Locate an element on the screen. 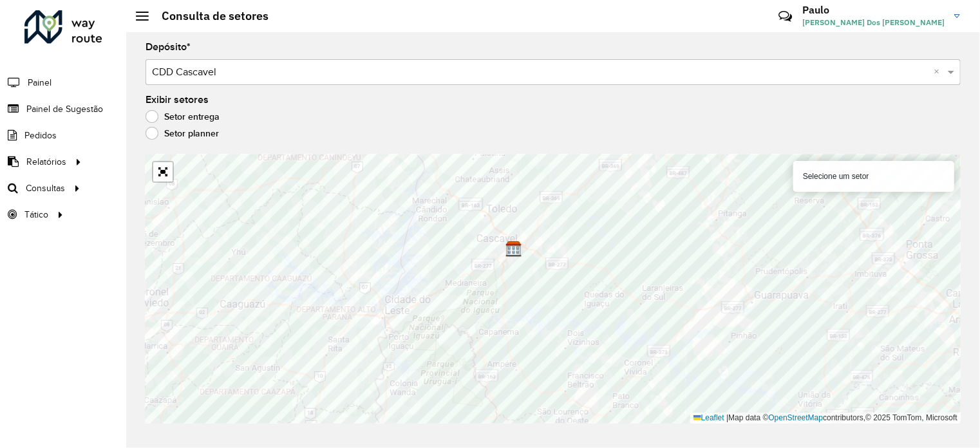 The height and width of the screenshot is (448, 980). span: Painel de Sugestão is located at coordinates (65, 109).